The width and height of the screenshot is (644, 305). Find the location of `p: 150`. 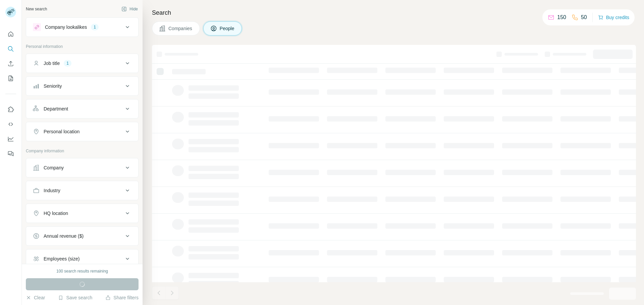

p: 150 is located at coordinates (562, 17).